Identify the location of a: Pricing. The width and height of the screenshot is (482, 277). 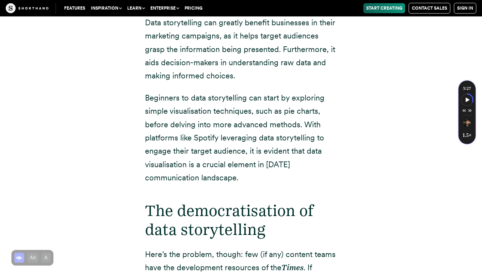
(193, 8).